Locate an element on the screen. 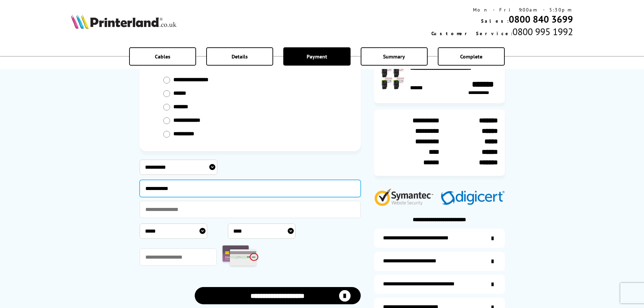 This screenshot has height=308, width=644. span: Sales: is located at coordinates (495, 21).